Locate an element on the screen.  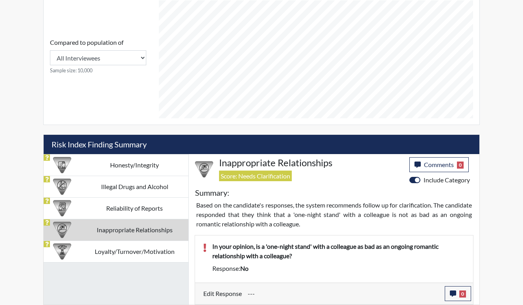
p: In your opinion, is a 'one-night stand' with a colleague as bad as an ongoing romantic relationsh... is located at coordinates (339, 251).